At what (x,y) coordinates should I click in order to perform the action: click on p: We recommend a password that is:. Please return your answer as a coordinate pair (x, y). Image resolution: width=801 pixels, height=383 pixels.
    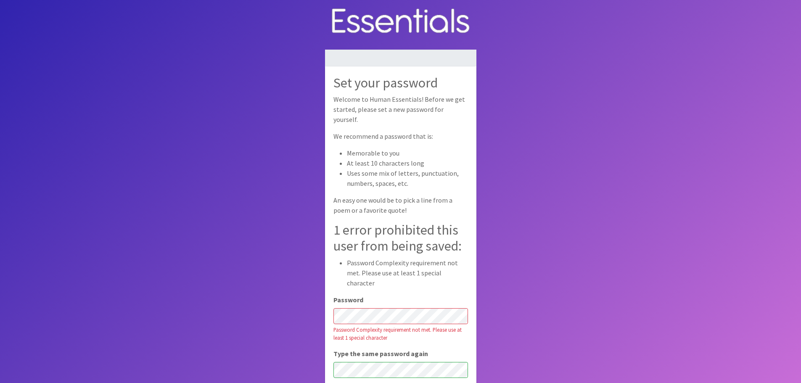
    Looking at the image, I should click on (401, 136).